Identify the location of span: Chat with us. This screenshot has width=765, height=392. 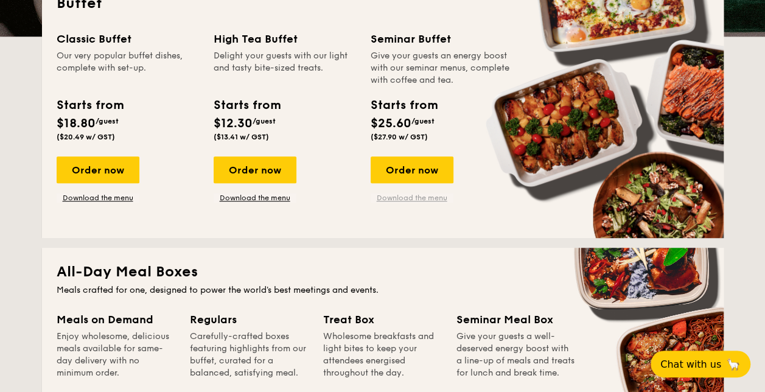
(691, 364).